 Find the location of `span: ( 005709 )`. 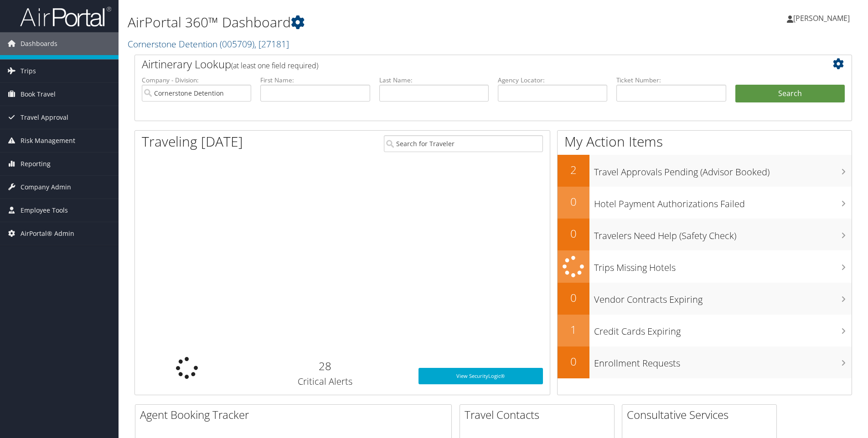

span: ( 005709 ) is located at coordinates (237, 44).